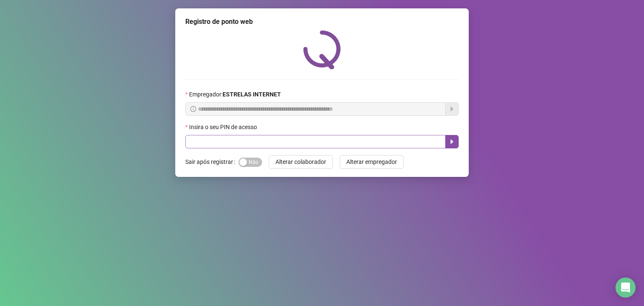  What do you see at coordinates (322, 49) in the screenshot?
I see `img: QRPoint` at bounding box center [322, 49].